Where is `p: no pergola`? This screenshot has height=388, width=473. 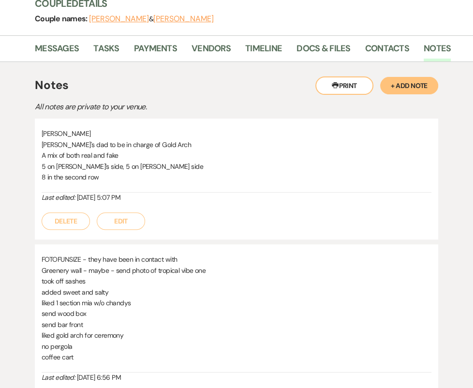
p: no pergola is located at coordinates (237, 346).